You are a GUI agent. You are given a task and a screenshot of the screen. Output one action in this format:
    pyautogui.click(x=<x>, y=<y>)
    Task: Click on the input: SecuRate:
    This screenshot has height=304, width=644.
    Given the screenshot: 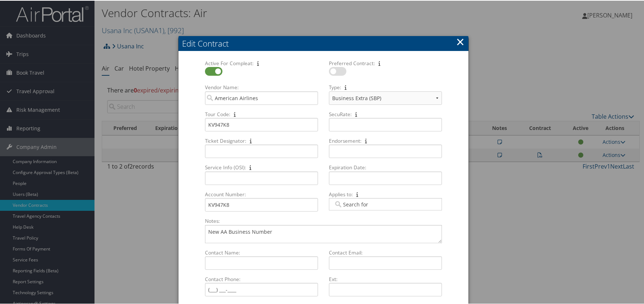 What is the action you would take?
    pyautogui.click(x=386, y=123)
    